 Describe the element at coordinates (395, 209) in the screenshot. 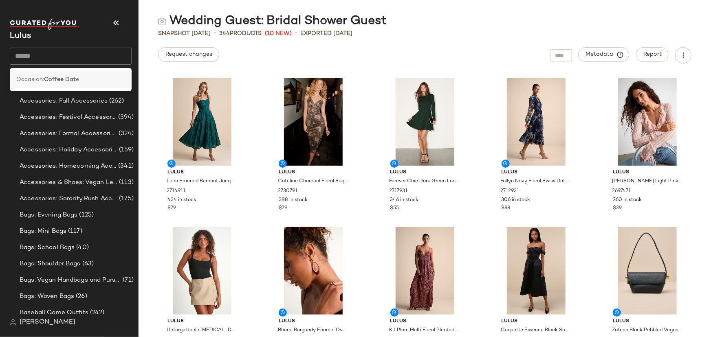

I see `span: $55` at that location.